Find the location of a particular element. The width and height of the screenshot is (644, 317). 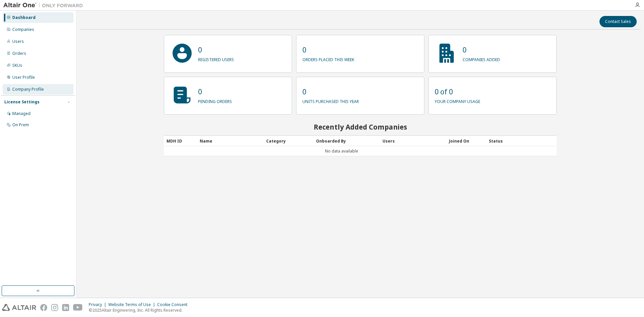

p: orders placed this week is located at coordinates (328, 58).